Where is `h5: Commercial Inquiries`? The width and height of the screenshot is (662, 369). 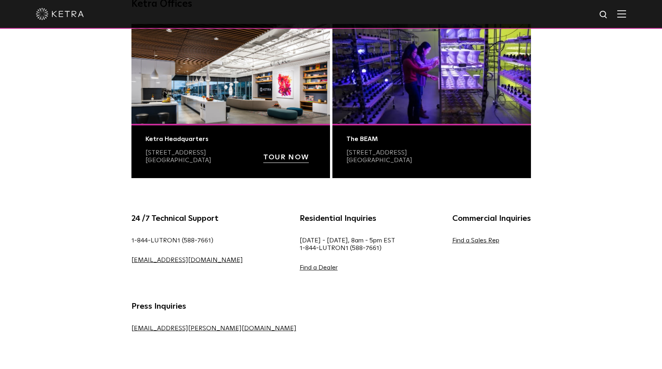 h5: Commercial Inquiries is located at coordinates (491, 218).